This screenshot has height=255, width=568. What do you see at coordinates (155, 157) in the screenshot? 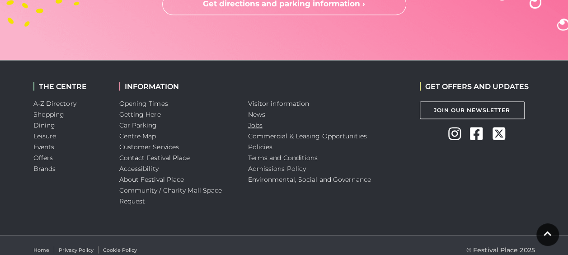
I see `a: Contact Festival Place` at bounding box center [155, 157].